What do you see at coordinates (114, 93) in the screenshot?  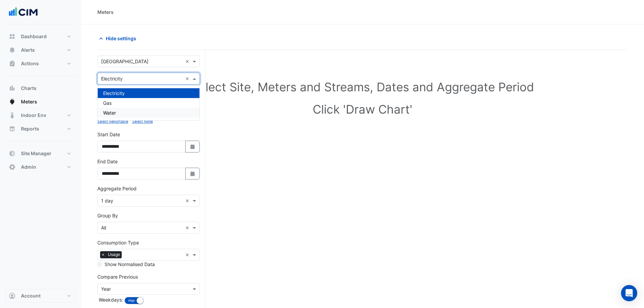 I see `span: Electricity` at bounding box center [114, 93].